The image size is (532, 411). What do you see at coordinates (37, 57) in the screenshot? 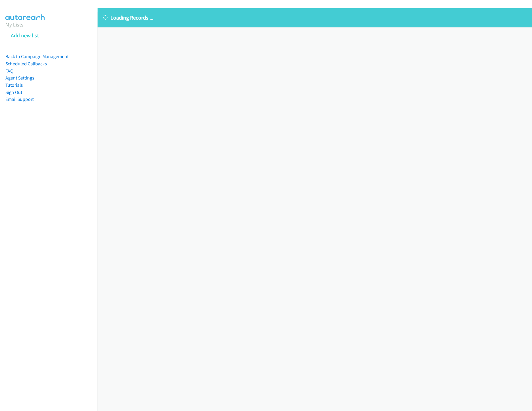
I see `a: Back to Campaign Management` at bounding box center [37, 57].